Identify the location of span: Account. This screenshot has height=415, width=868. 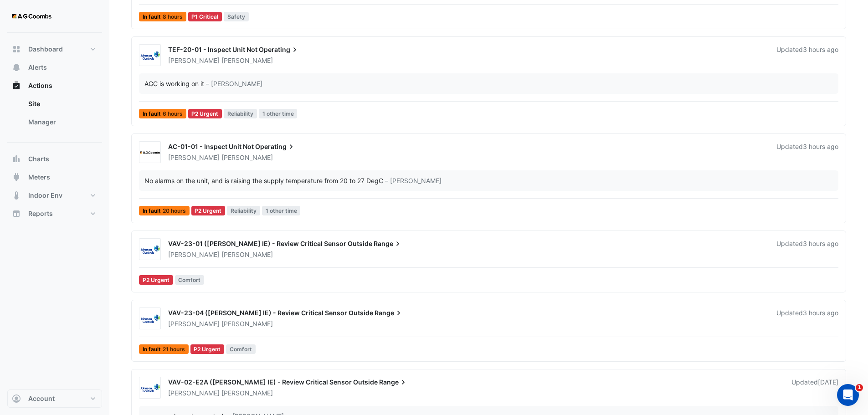
(41, 399).